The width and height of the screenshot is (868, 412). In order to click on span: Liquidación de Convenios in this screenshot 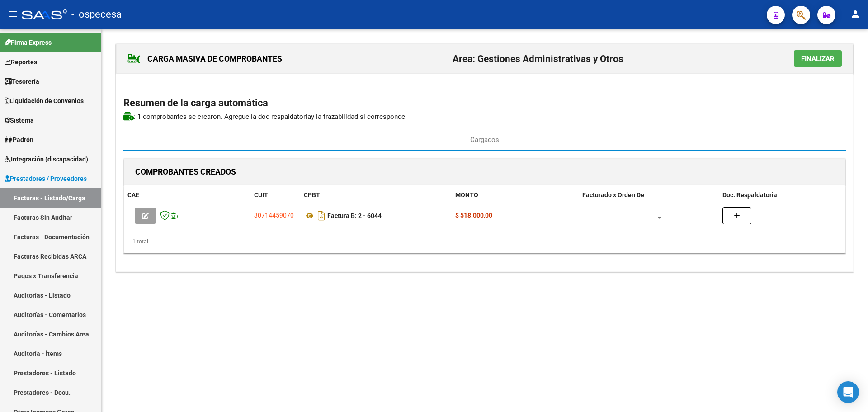, I will do `click(44, 101)`.